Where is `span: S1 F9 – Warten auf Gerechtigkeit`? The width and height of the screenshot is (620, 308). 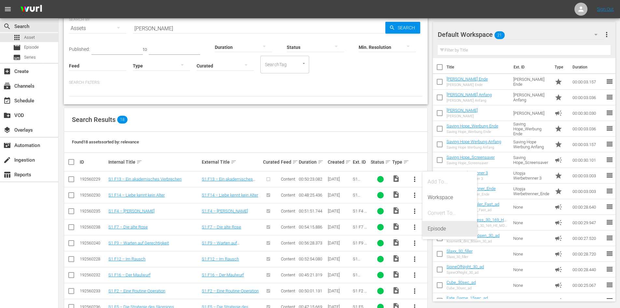 span: S1 F9 – Warten auf Gerechtigkeit is located at coordinates (361, 252).